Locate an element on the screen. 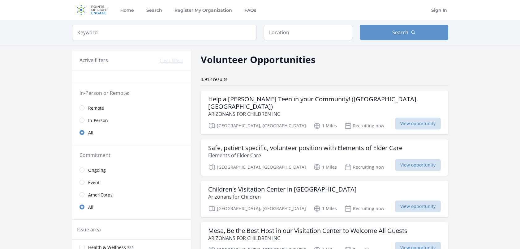 The width and height of the screenshot is (520, 249). button: Clear filters is located at coordinates (171, 61).